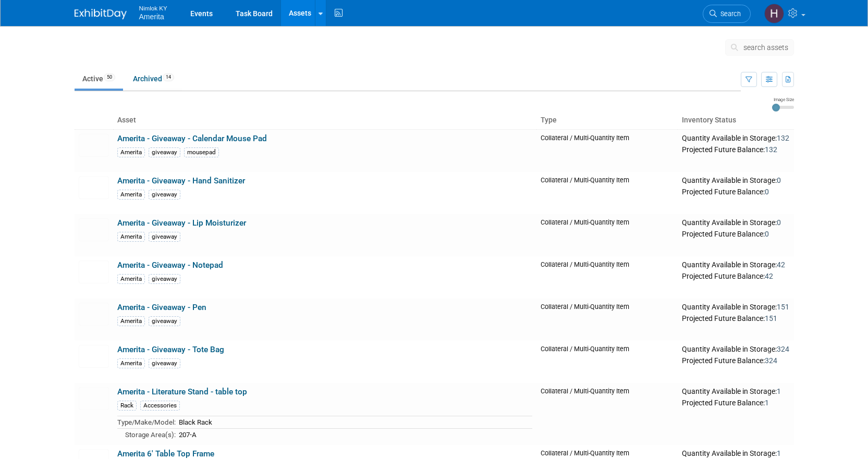 The height and width of the screenshot is (459, 868). What do you see at coordinates (181, 181) in the screenshot?
I see `a: Amerita - Giveaway - Hand Sanitizer` at bounding box center [181, 181].